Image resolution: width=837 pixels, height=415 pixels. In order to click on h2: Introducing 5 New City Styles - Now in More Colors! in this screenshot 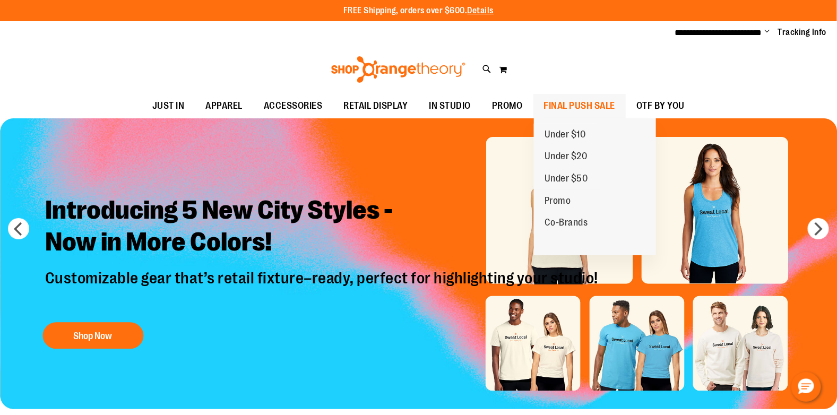, I will do `click(323, 227)`.